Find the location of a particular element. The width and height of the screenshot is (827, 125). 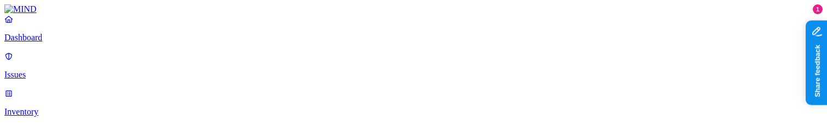

p: Issues is located at coordinates (414, 75).